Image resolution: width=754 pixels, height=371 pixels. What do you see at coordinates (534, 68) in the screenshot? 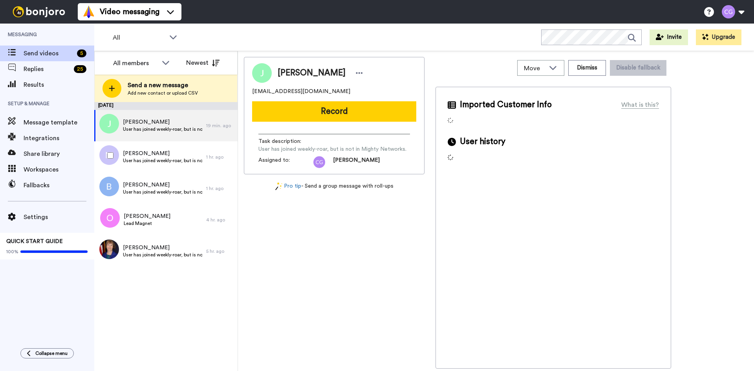
I see `span: Move` at bounding box center [534, 68].